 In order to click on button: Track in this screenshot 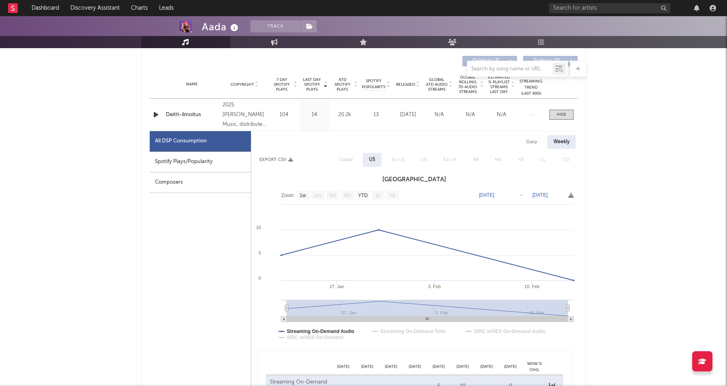, I will do `click(276, 26)`.